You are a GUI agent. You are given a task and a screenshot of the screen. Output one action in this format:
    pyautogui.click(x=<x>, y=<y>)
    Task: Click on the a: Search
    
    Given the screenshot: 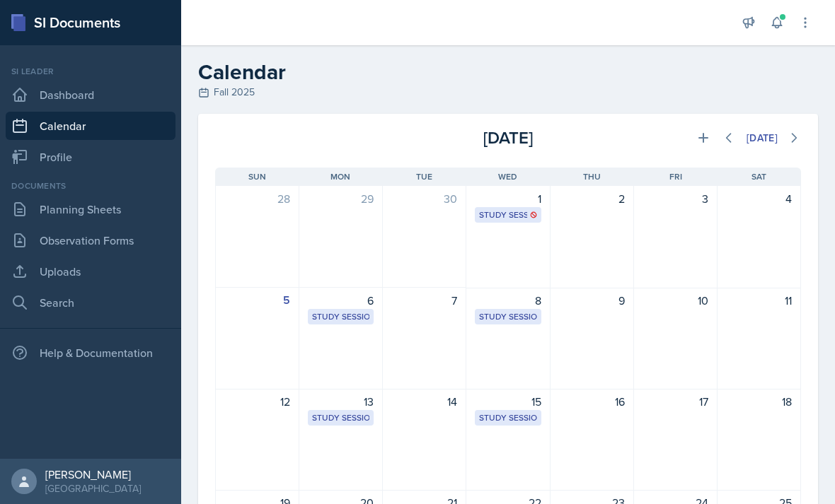 What is the action you would take?
    pyautogui.click(x=91, y=302)
    